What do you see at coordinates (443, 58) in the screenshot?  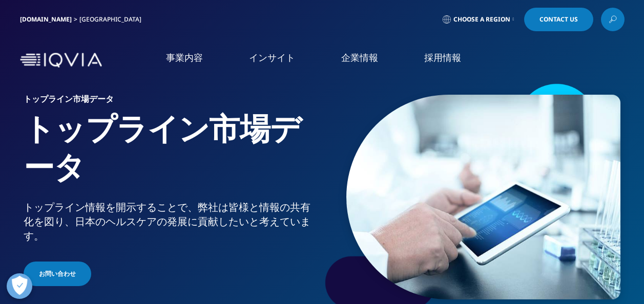 I see `a: 採用情報` at bounding box center [443, 58].